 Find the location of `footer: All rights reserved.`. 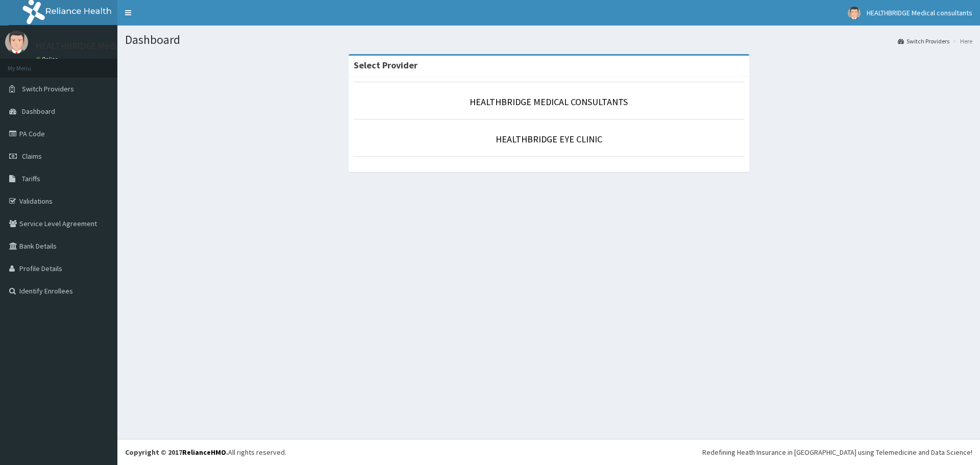

footer: All rights reserved. is located at coordinates (548, 452).